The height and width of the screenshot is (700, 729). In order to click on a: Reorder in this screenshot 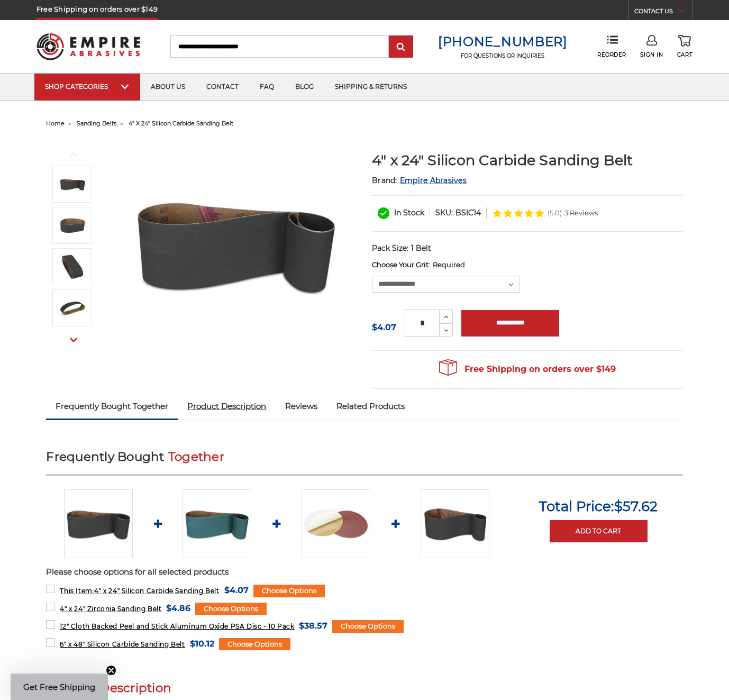, I will do `click(611, 46)`.